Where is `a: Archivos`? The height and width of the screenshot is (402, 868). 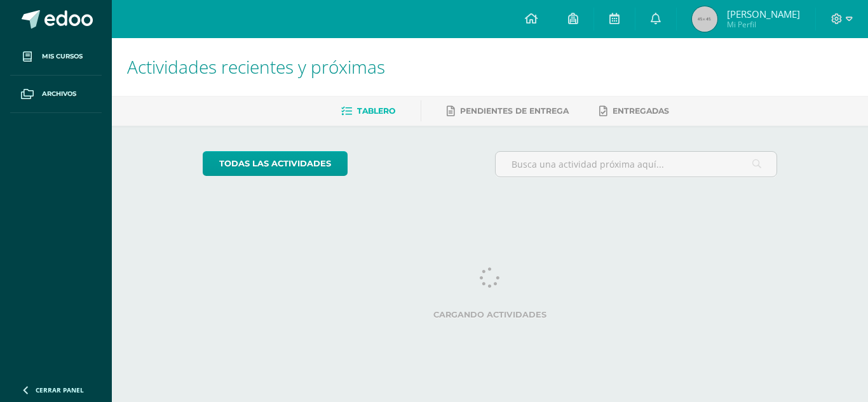 a: Archivos is located at coordinates (56, 94).